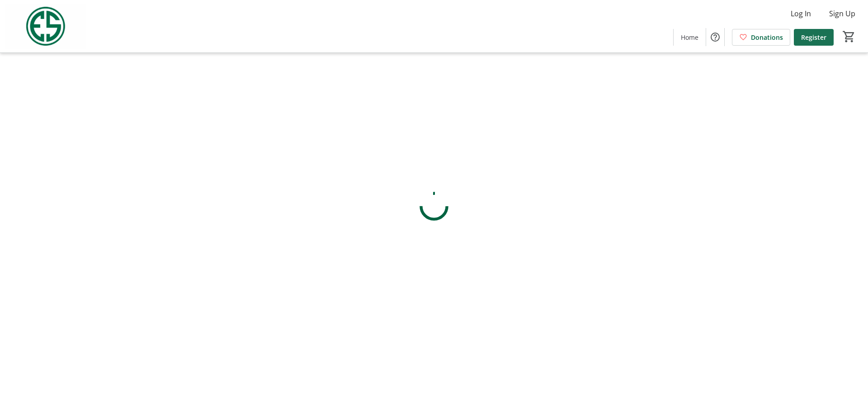 This screenshot has height=412, width=868. I want to click on span: Register, so click(814, 37).